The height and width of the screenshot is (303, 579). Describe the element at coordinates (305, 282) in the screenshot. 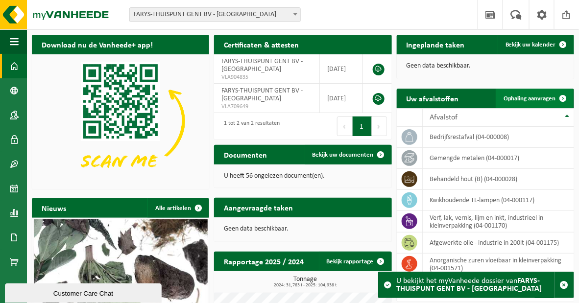

I see `h3: Tonnage` at that location.